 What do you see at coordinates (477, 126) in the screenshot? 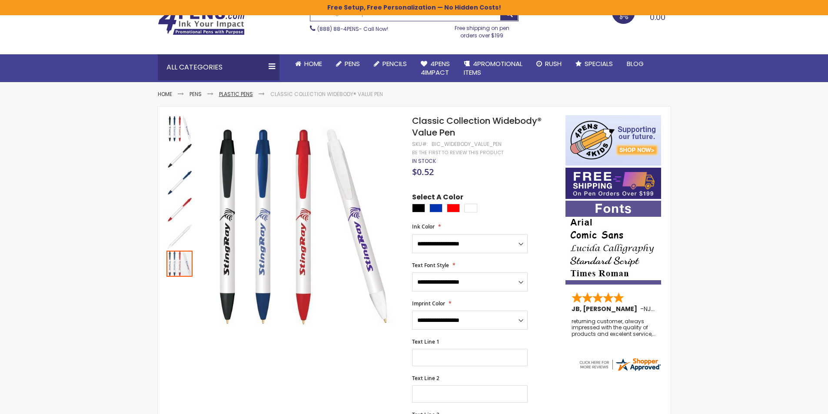
I see `span: Classic Collection Widebody® Value Pen` at bounding box center [477, 126].